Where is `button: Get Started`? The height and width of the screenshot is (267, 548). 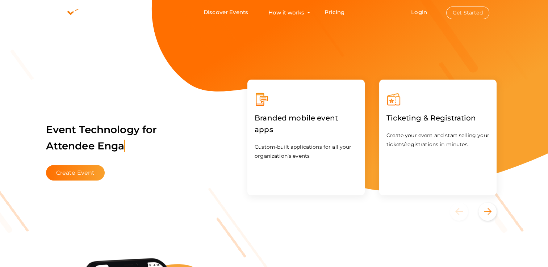
button: Get Started is located at coordinates (468, 13).